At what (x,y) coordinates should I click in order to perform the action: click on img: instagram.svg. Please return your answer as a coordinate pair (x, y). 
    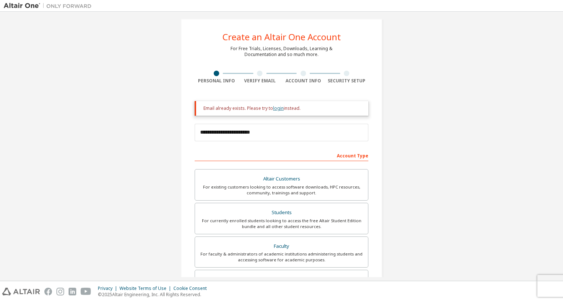
    Looking at the image, I should click on (60, 292).